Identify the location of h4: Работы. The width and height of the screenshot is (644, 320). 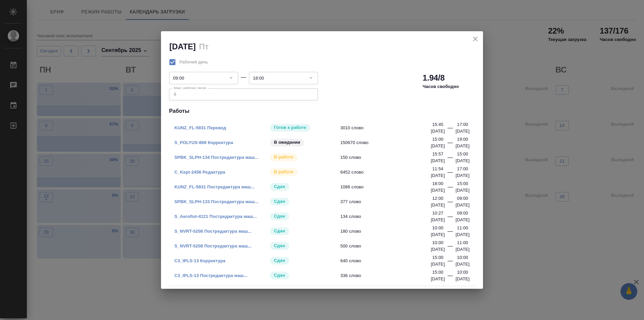
(322, 111).